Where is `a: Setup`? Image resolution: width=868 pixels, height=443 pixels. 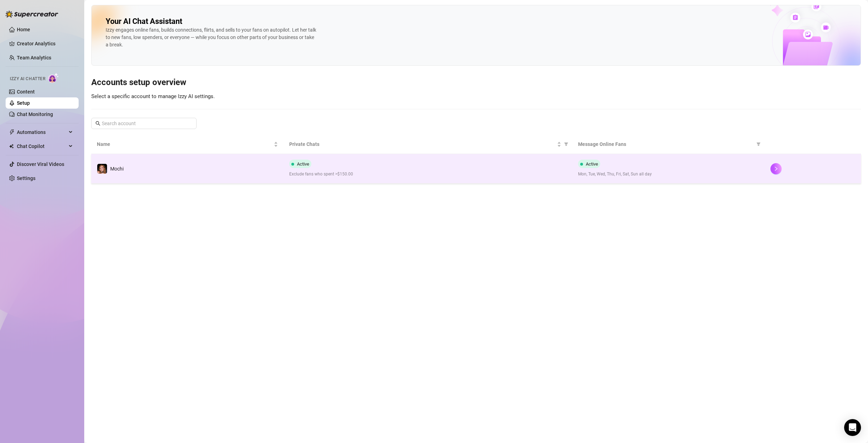
a: Setup is located at coordinates (23, 103).